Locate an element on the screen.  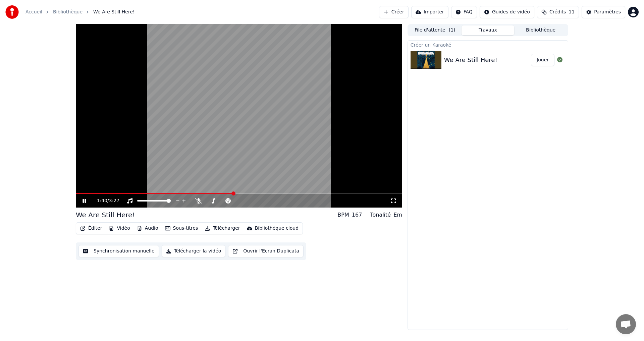
a: Ouvrir le chat is located at coordinates (626, 324).